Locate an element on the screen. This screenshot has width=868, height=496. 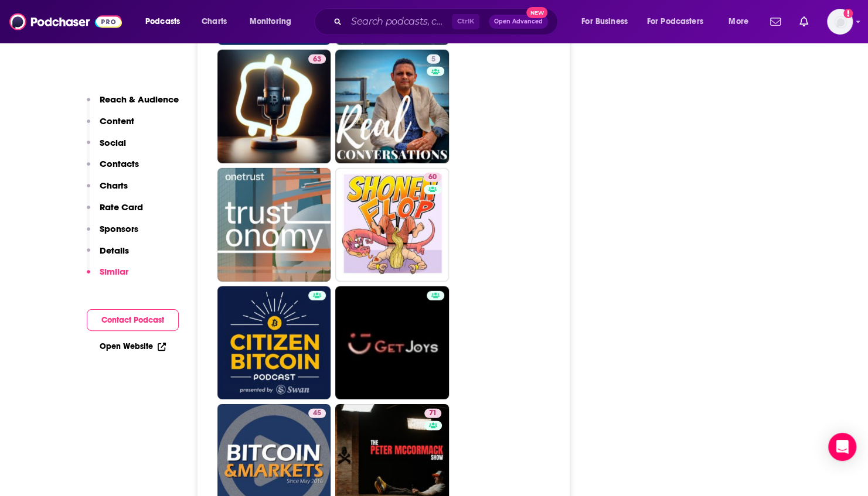
span: More is located at coordinates (738, 21).